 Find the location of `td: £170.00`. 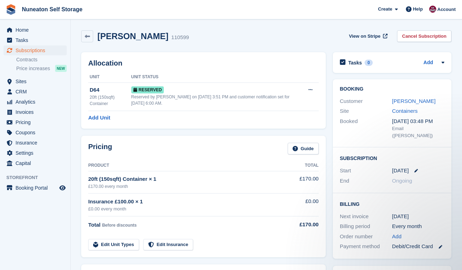

td: £170.00 is located at coordinates (301, 182).